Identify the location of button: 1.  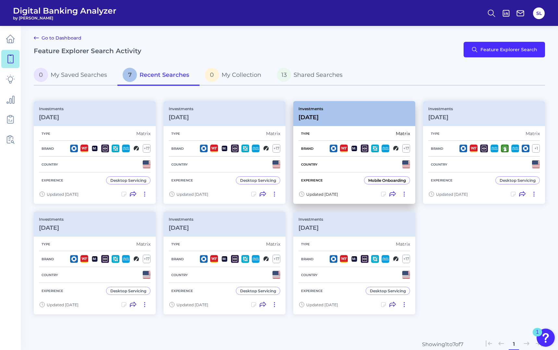
(514, 344).